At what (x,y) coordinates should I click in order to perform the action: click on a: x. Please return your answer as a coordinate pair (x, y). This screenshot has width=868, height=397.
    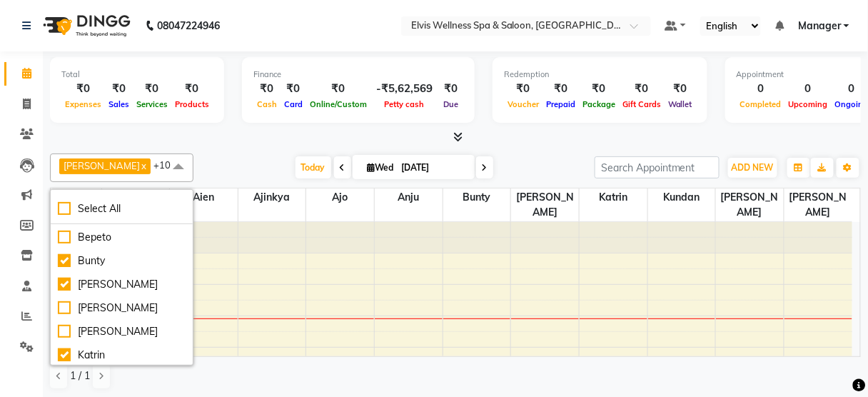
    Looking at the image, I should click on (143, 166).